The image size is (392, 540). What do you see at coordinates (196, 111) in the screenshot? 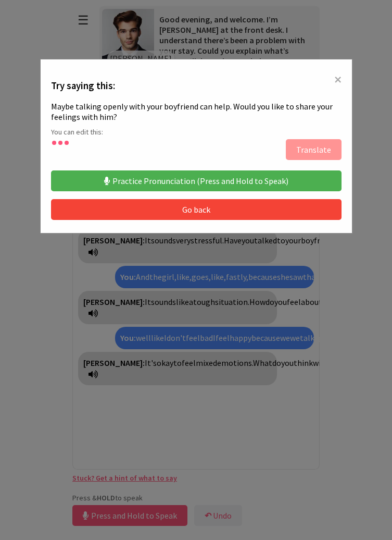
I see `div: Maybe talking openly with your boyfriend can help. Would you like to share your feelings with him?` at bounding box center [196, 111].